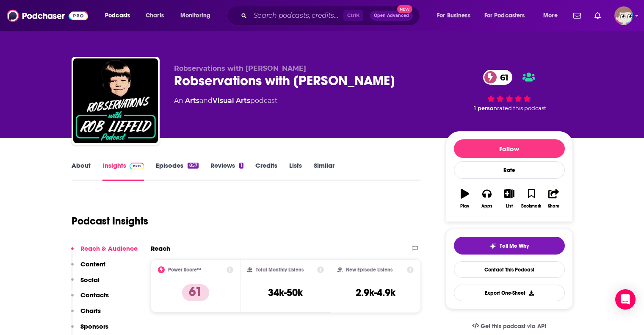 The width and height of the screenshot is (644, 335). Describe the element at coordinates (391, 16) in the screenshot. I see `span: Open Advanced` at that location.